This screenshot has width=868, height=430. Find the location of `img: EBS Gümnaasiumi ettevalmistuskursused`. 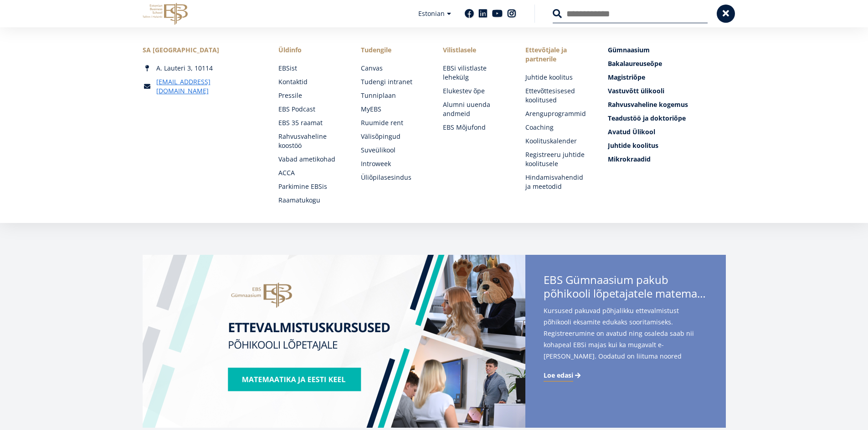

img: EBS Gümnaasiumi ettevalmistuskursused is located at coordinates (334, 341).